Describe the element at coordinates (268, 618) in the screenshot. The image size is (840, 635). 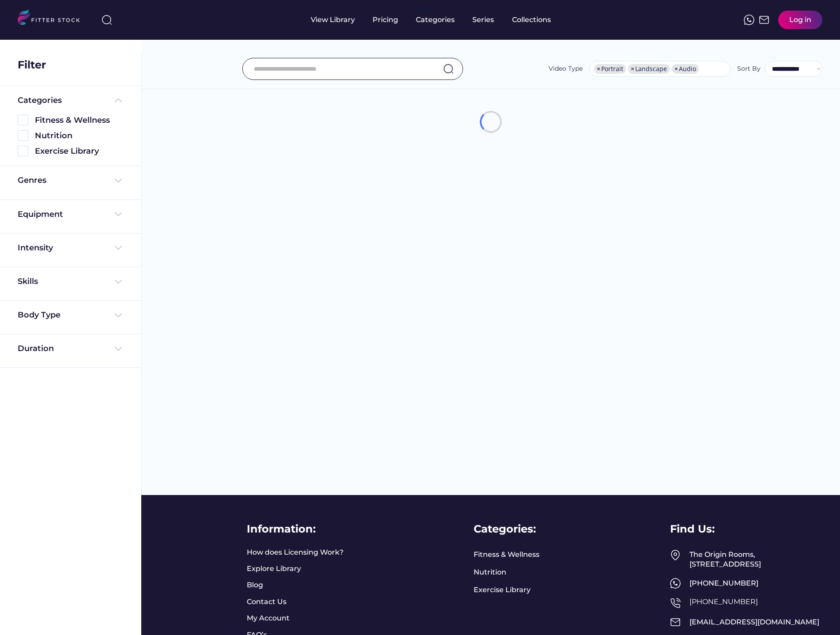
I see `a: My Account` at that location.